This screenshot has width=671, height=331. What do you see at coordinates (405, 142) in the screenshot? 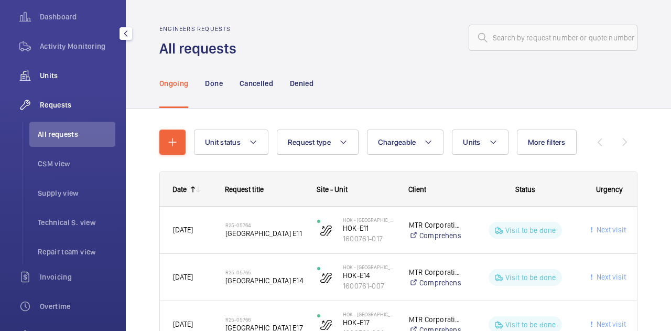
I see `button: Chargeable` at bounding box center [405, 142].